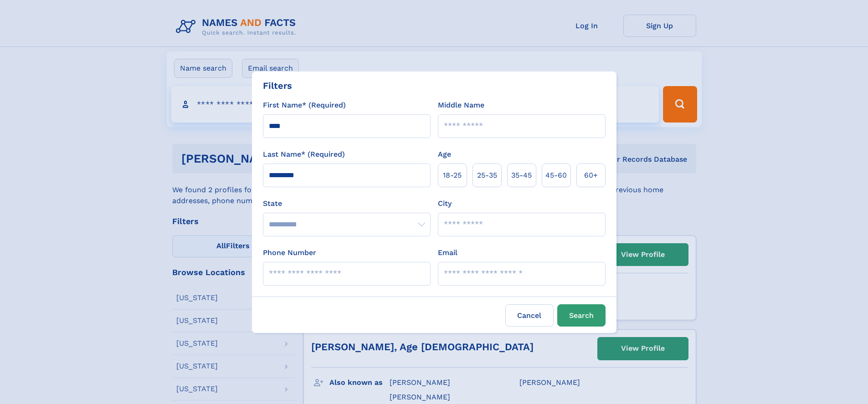 Image resolution: width=868 pixels, height=404 pixels. What do you see at coordinates (445, 204) in the screenshot?
I see `label: City` at bounding box center [445, 204].